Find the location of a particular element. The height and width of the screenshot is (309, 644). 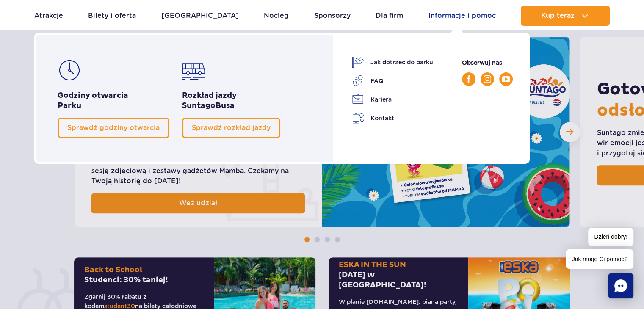

span: Suntago is located at coordinates (198, 106).